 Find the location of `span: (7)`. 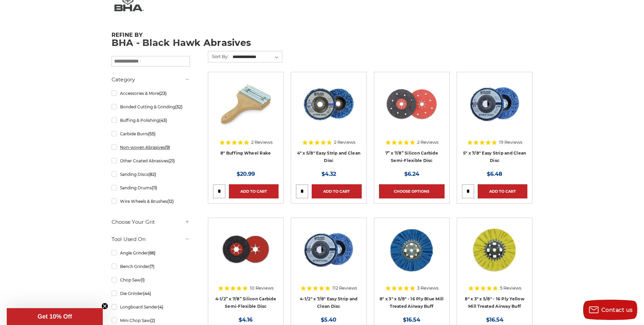

span: (7) is located at coordinates (152, 267).